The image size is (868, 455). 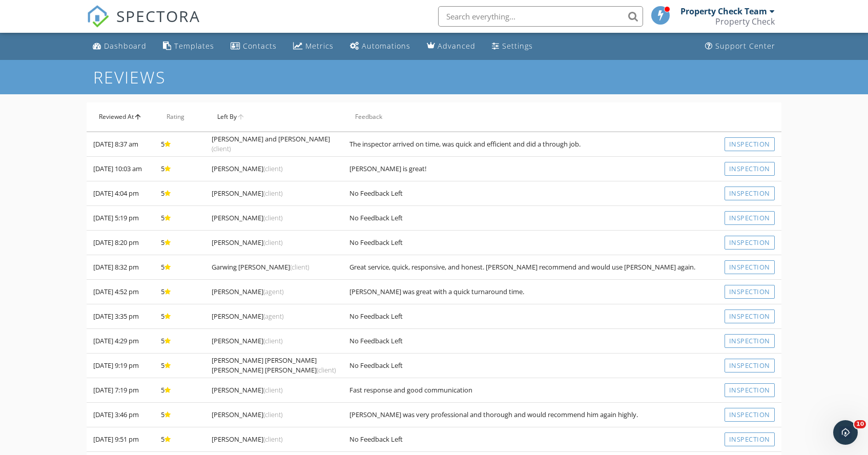 What do you see at coordinates (158, 16) in the screenshot?
I see `span: SPECTORA` at bounding box center [158, 16].